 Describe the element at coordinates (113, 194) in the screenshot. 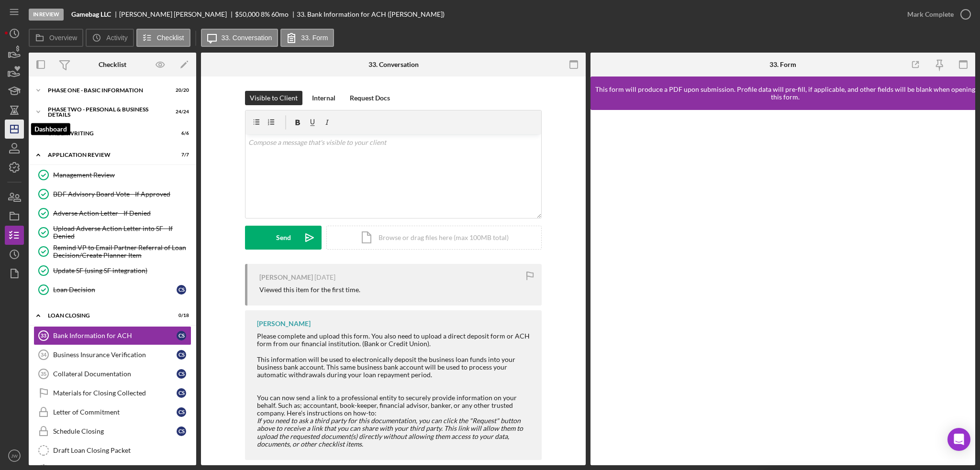

I see `a: BDF Advisory Board Vote - If Approved` at that location.